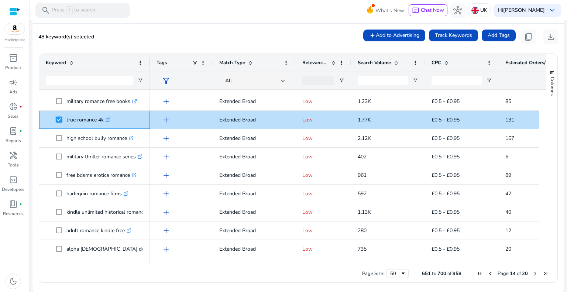 Image resolution: width=567 pixels, height=292 pixels. What do you see at coordinates (453, 35) in the screenshot?
I see `span: Track Keywords` at bounding box center [453, 35].